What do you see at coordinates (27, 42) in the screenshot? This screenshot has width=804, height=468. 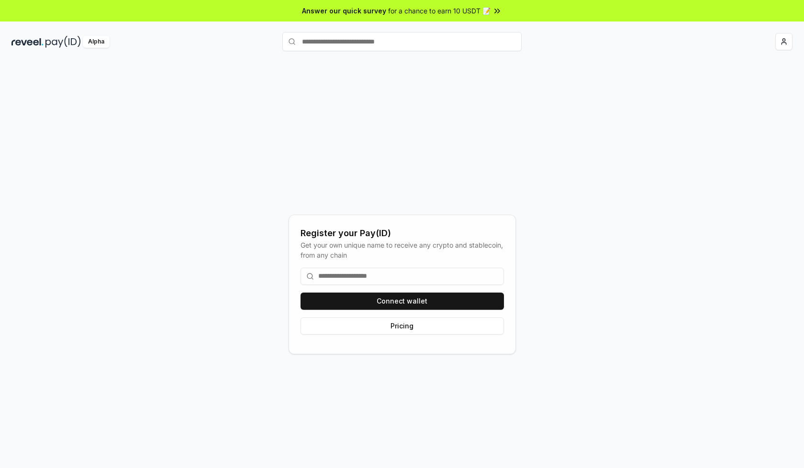 I see `img: reveel_dark` at bounding box center [27, 42].